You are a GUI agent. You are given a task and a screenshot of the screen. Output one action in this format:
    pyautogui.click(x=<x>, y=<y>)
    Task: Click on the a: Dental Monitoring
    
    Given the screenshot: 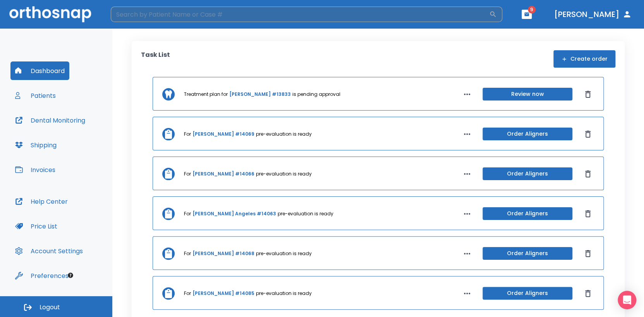 What is the action you would take?
    pyautogui.click(x=50, y=120)
    